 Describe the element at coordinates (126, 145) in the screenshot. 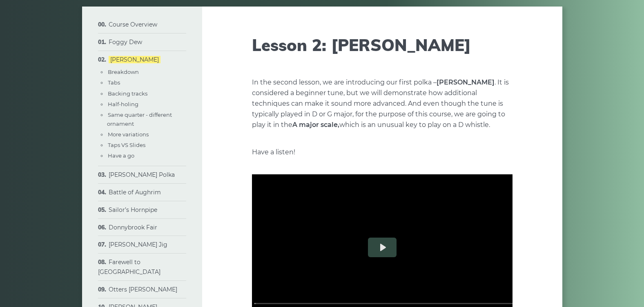

I see `a: Taps VS Slides` at that location.